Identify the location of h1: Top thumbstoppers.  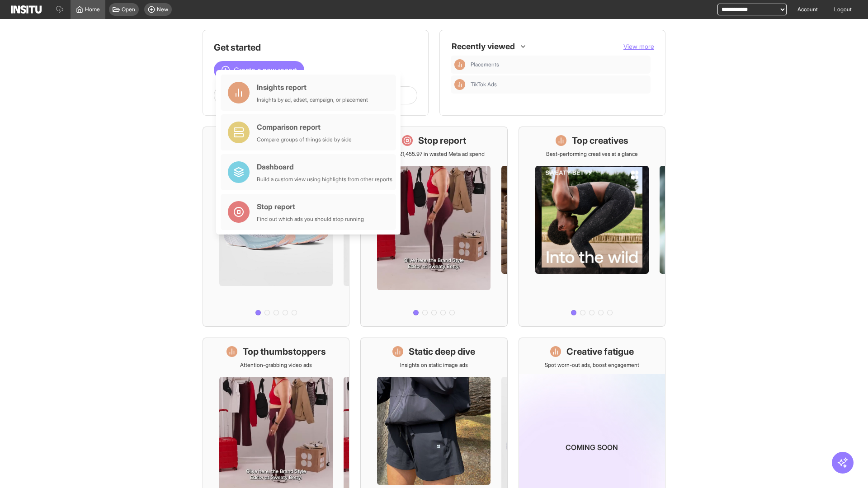
(284, 352).